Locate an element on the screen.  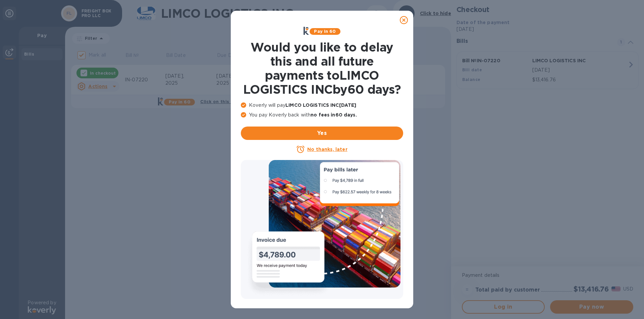
u: No thanks, later is located at coordinates (327, 150).